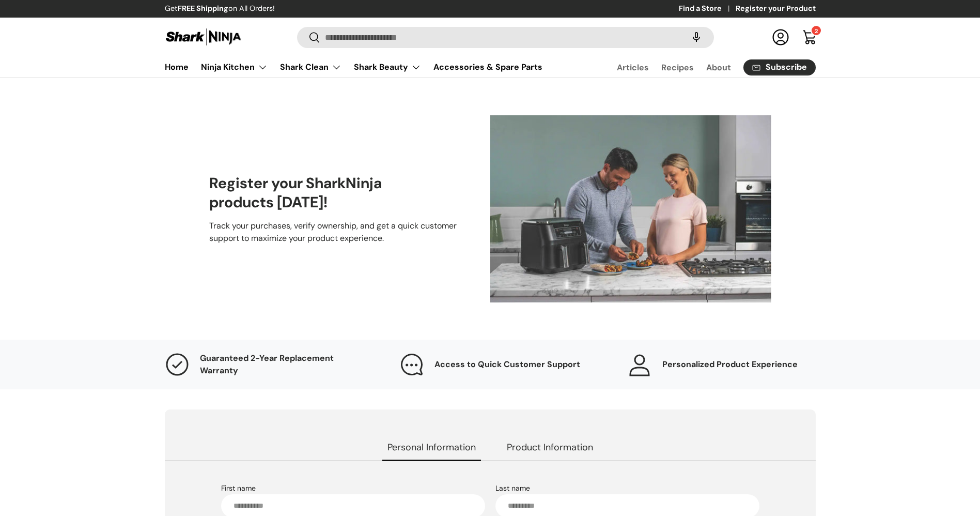 Image resolution: width=980 pixels, height=516 pixels. I want to click on speech-search-button: Search by voice, so click(697, 37).